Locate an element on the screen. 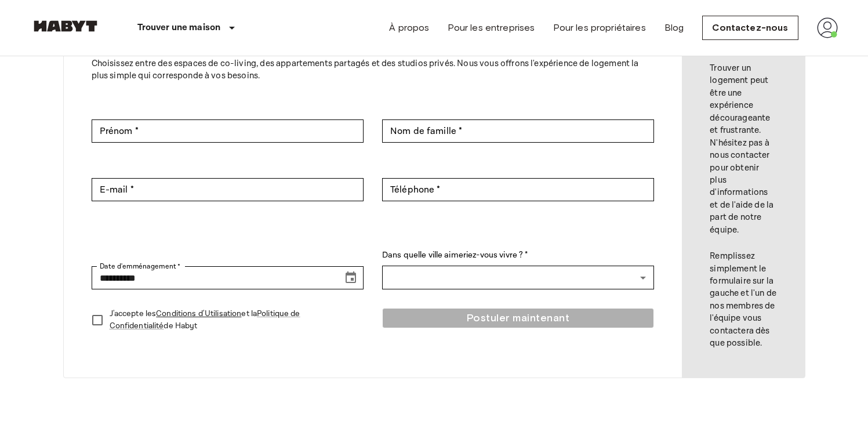  a: Pour les entreprises is located at coordinates (491, 28).